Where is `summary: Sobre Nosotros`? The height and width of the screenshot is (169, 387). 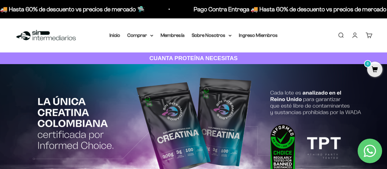
summary: Sobre Nosotros is located at coordinates (212, 35).